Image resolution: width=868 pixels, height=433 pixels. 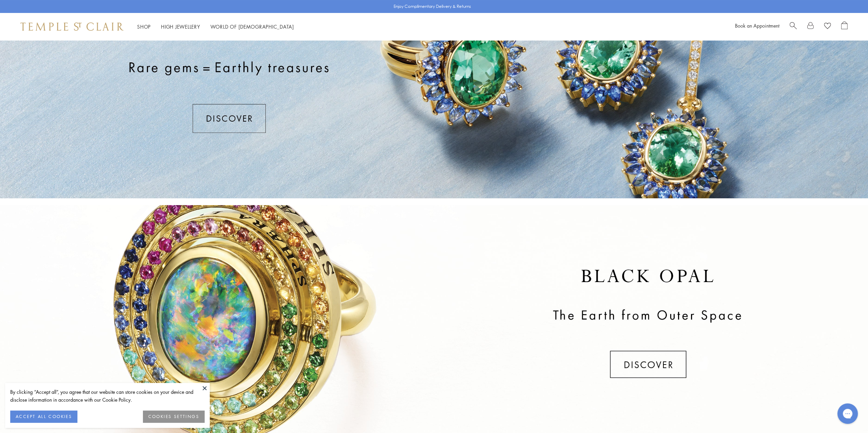 What do you see at coordinates (844, 27) in the screenshot?
I see `a: Open Shopping Bag` at bounding box center [844, 27].